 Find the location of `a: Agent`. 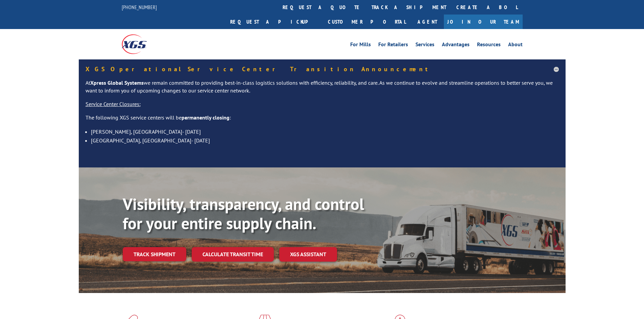

a: Agent is located at coordinates (427, 22).